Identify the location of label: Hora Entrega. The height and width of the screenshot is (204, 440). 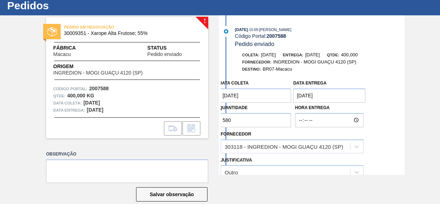
(329, 108).